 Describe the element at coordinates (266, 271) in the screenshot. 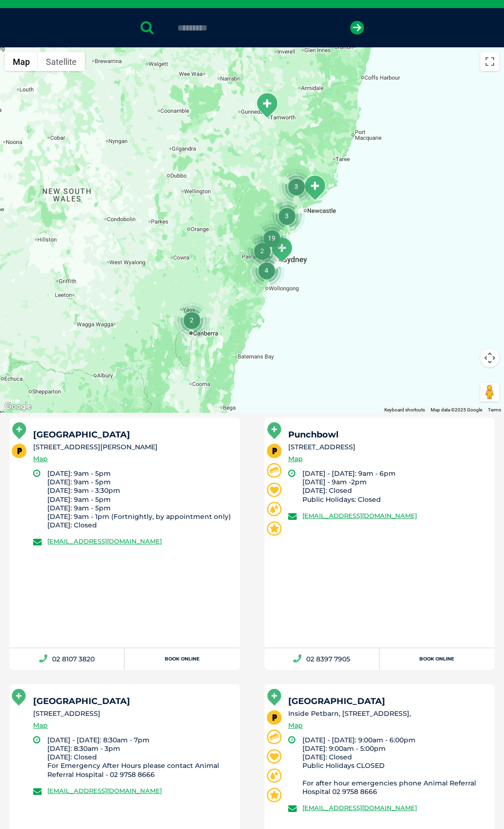

I see `div: 4` at that location.